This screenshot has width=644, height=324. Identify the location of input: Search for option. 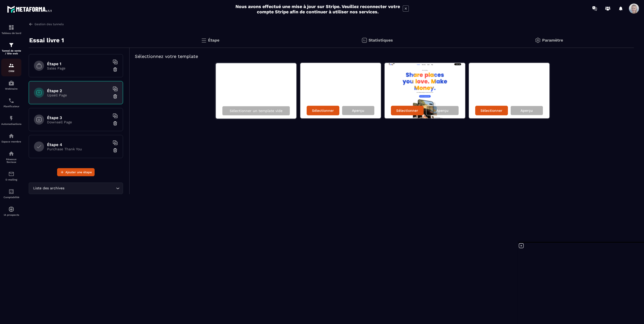
(90, 188).